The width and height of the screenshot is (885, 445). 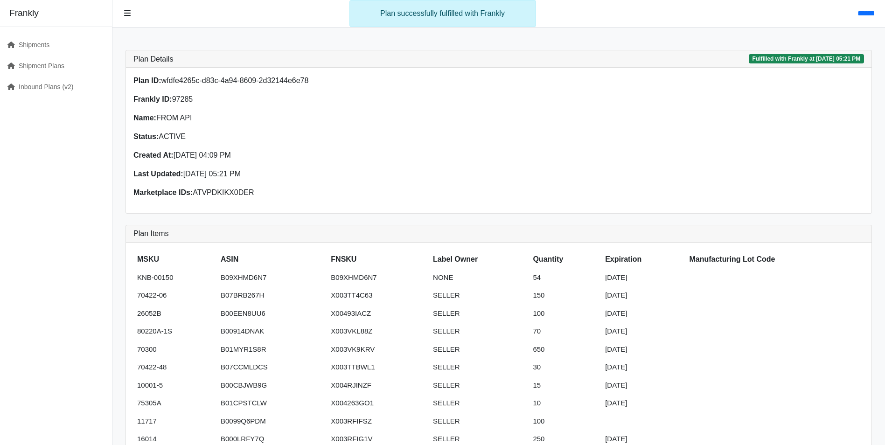 I want to click on td: 70, so click(x=565, y=331).